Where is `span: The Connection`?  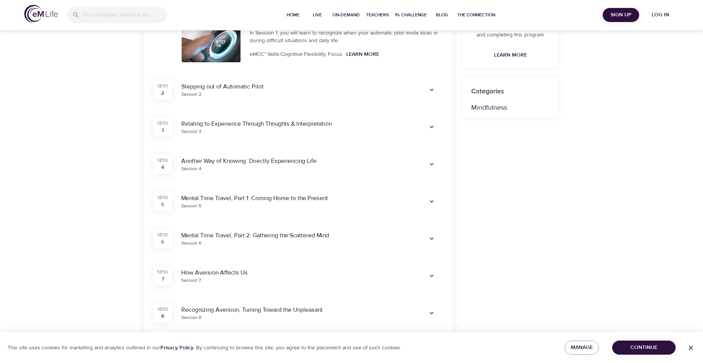
span: The Connection is located at coordinates (476, 15).